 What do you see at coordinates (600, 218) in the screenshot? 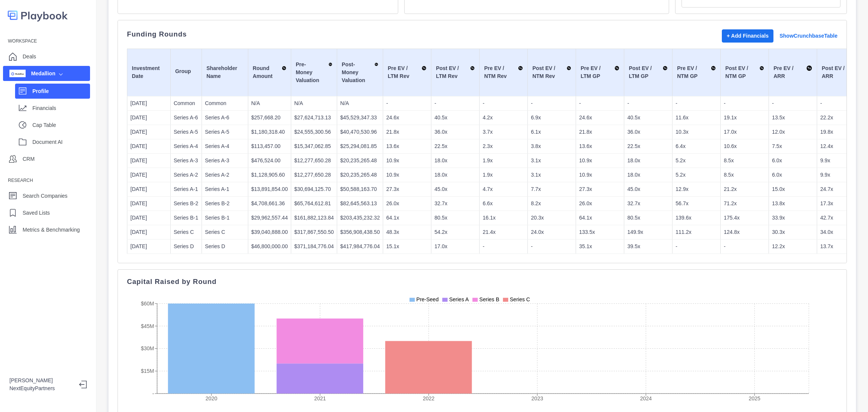
I see `p: 64.1x` at bounding box center [600, 218].